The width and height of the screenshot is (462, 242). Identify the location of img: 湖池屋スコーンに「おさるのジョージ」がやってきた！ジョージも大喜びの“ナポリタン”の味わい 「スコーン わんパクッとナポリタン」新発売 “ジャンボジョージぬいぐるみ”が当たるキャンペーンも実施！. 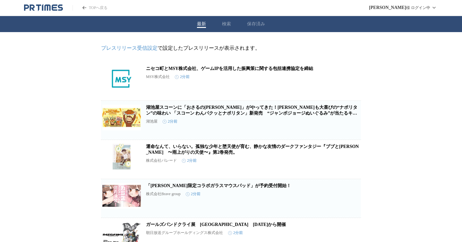
(122, 117).